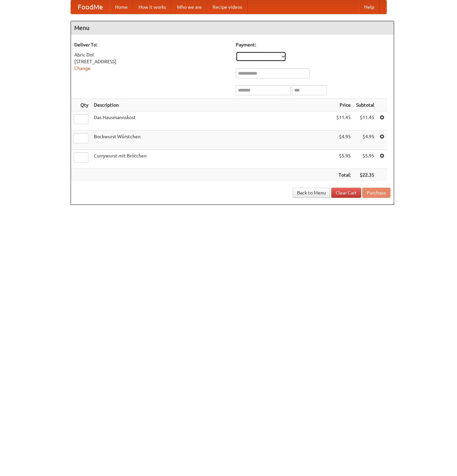  What do you see at coordinates (346, 193) in the screenshot?
I see `a: Clear Cart` at bounding box center [346, 193].